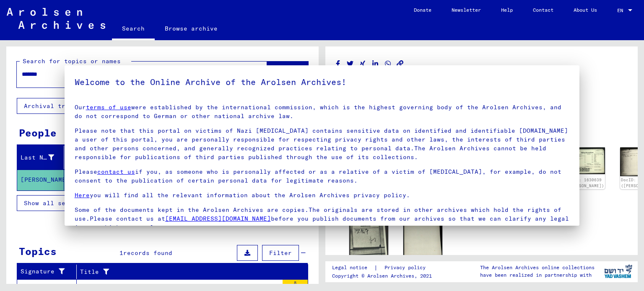 The height and width of the screenshot is (291, 644). What do you see at coordinates (116, 172) in the screenshot?
I see `a: contact us` at bounding box center [116, 172].